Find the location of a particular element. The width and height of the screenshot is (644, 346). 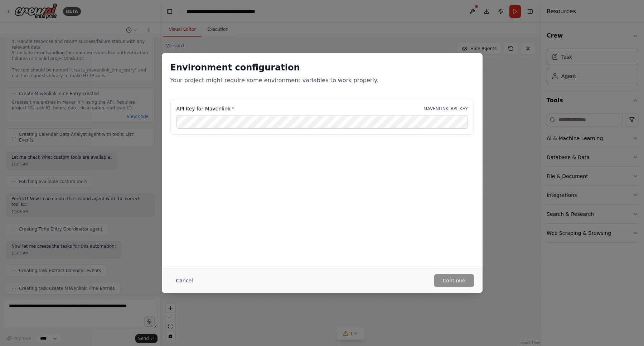

p: Your project might require some environment variables to work properly. is located at coordinates (322, 81).